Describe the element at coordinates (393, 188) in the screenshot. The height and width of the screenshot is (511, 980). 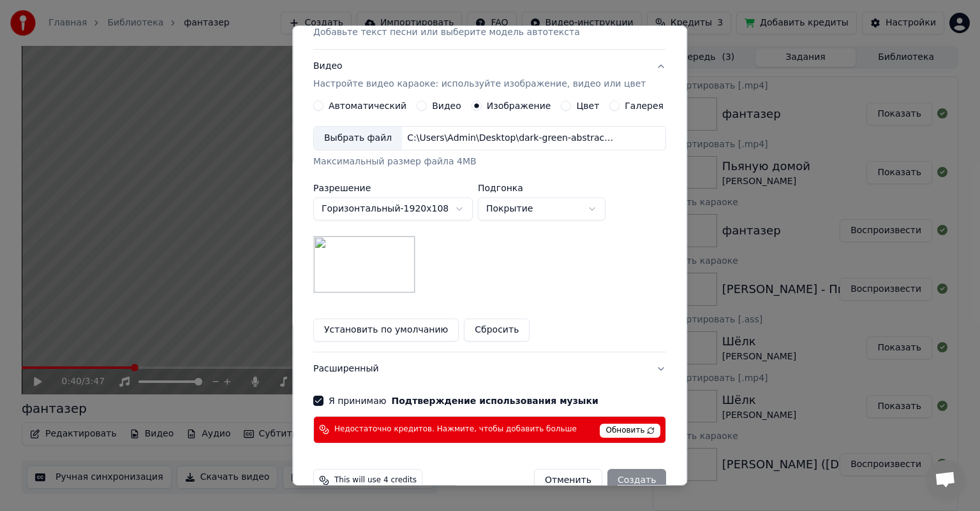
I see `label: Разрешение` at that location.